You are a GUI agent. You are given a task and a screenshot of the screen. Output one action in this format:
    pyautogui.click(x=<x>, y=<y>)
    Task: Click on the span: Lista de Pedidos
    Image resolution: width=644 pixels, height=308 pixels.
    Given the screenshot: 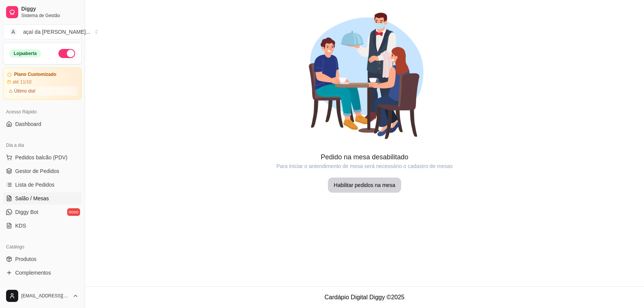 What is the action you would take?
    pyautogui.click(x=35, y=185)
    